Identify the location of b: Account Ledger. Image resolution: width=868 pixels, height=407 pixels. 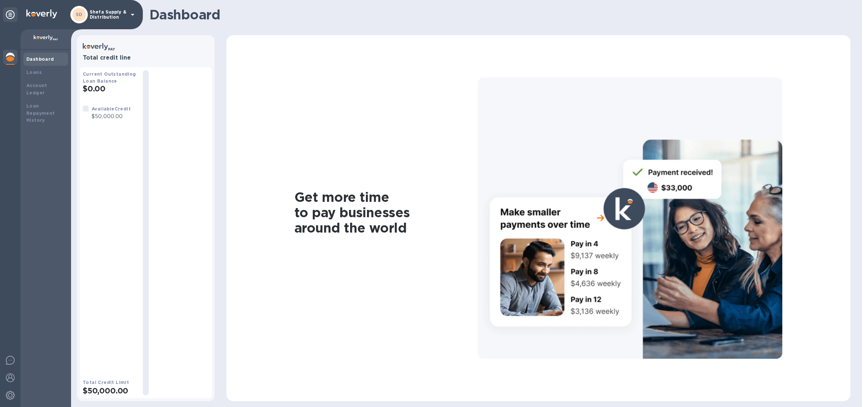
(36, 89).